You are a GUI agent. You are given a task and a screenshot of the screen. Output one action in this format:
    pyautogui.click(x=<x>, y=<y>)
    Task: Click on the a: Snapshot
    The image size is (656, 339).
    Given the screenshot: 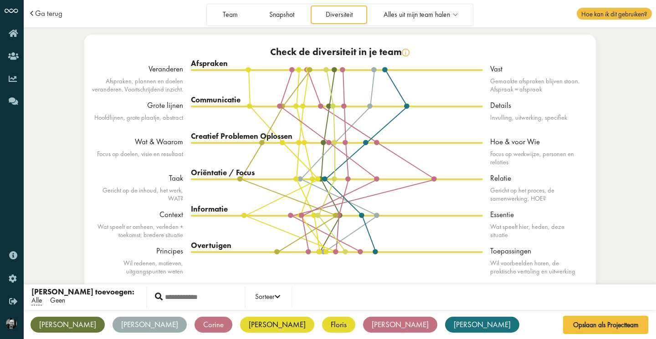 What is the action you would take?
    pyautogui.click(x=282, y=15)
    